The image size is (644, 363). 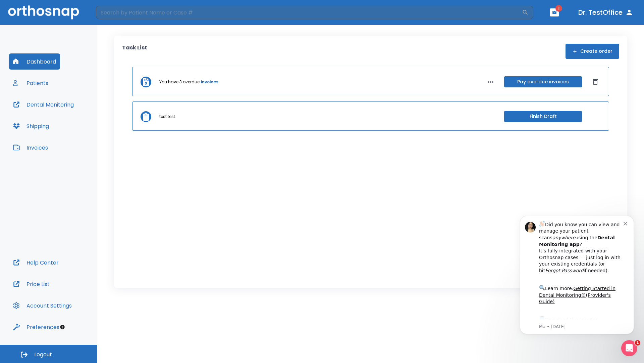 I want to click on a: Account Settings, so click(x=42, y=305).